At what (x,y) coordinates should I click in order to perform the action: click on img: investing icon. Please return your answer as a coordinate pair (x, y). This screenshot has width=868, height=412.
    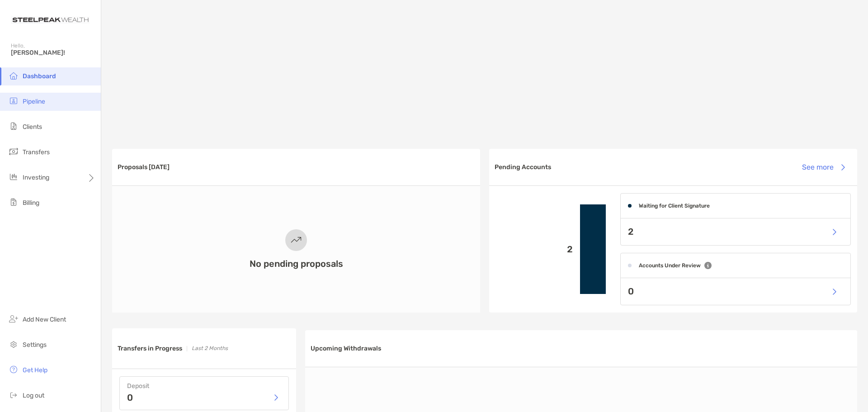
    Looking at the image, I should click on (13, 177).